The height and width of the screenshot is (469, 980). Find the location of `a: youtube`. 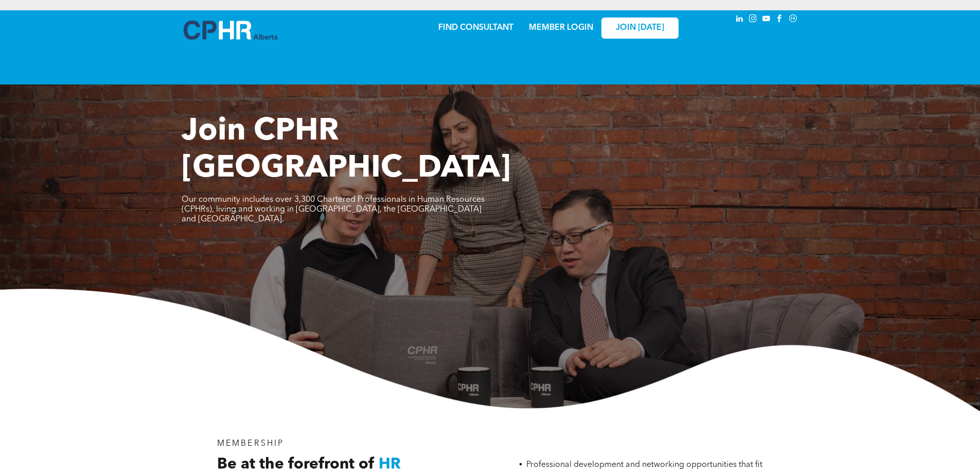

a: youtube is located at coordinates (767, 19).